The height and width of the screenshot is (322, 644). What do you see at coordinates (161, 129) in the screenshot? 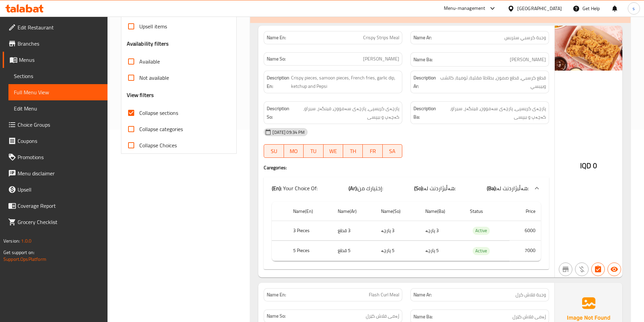
I see `span: Collapse categories` at bounding box center [161, 129].